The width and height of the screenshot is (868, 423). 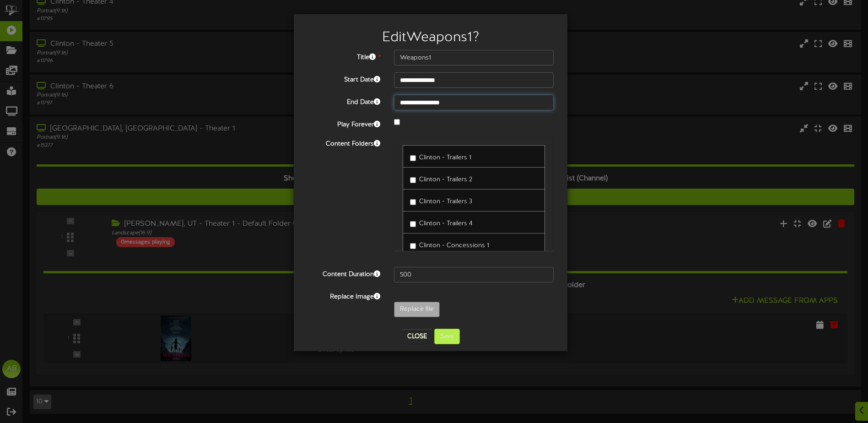 What do you see at coordinates (344, 143) in the screenshot?
I see `label: Content Folders` at bounding box center [344, 143].